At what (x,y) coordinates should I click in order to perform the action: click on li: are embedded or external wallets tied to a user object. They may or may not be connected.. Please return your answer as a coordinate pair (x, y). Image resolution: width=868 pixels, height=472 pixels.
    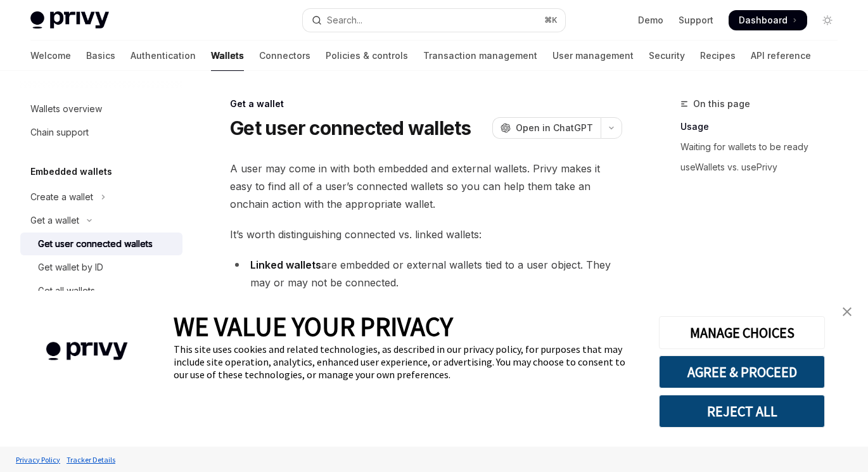
    Looking at the image, I should click on (426, 273).